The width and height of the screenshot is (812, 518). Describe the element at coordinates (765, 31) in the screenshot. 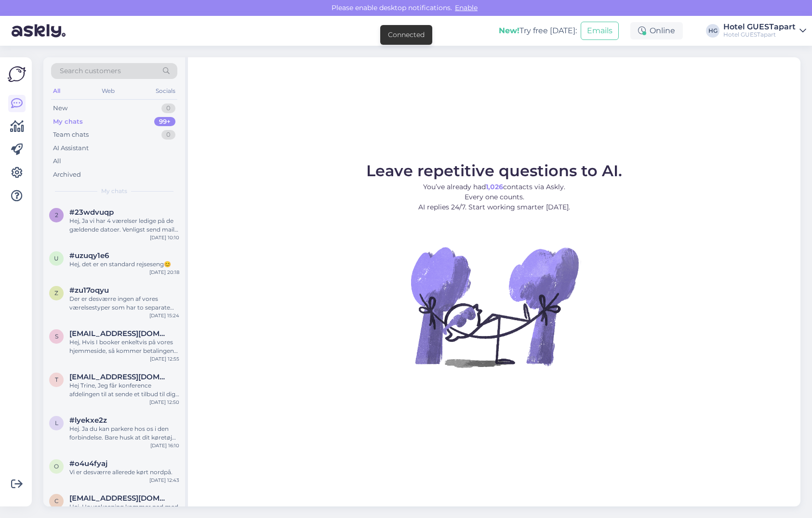

I see `a: Hotel GUESTapartHotel GUESTapart` at that location.